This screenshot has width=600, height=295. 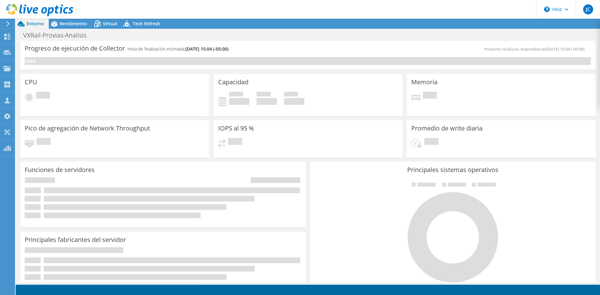 I want to click on h3: Promedio de write diaria, so click(x=447, y=129).